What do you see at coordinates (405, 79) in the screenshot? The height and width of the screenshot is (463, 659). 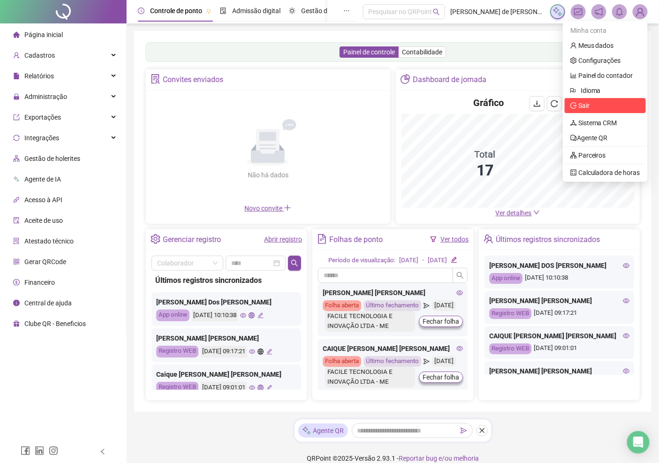 I see `span: pie-chart` at bounding box center [405, 79].